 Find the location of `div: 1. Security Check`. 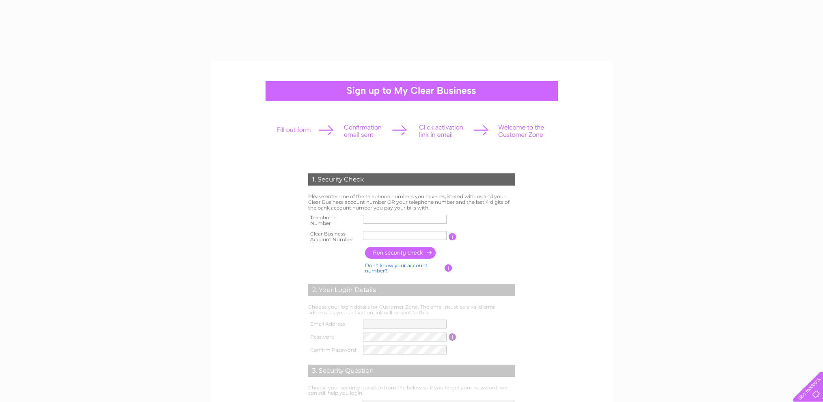

div: 1. Security Check is located at coordinates (412, 179).